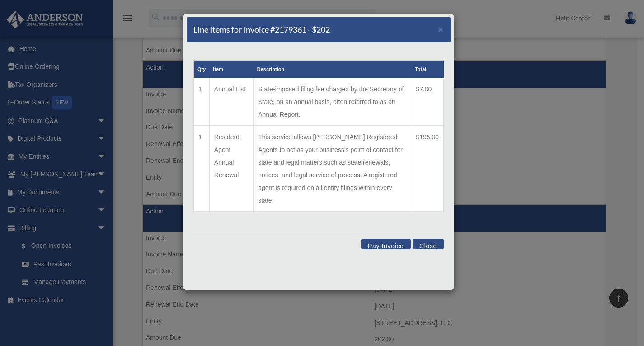 The height and width of the screenshot is (346, 644). Describe the element at coordinates (231, 168) in the screenshot. I see `td: Resident Agent Annual Renewal` at that location.